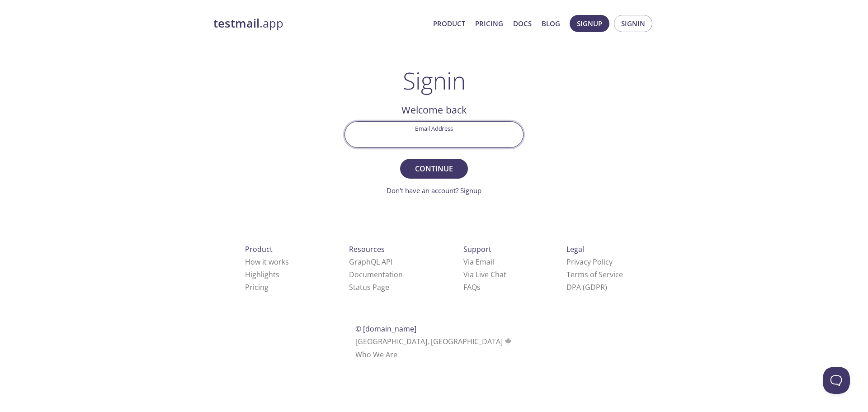 This screenshot has height=412, width=868. Describe the element at coordinates (633, 24) in the screenshot. I see `button: Signin` at that location.